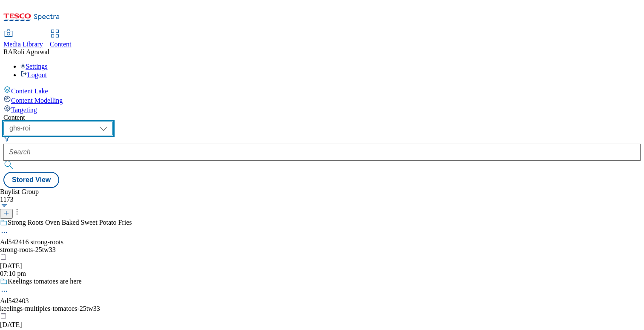 The image size is (644, 330). I want to click on a: Settings, so click(34, 66).